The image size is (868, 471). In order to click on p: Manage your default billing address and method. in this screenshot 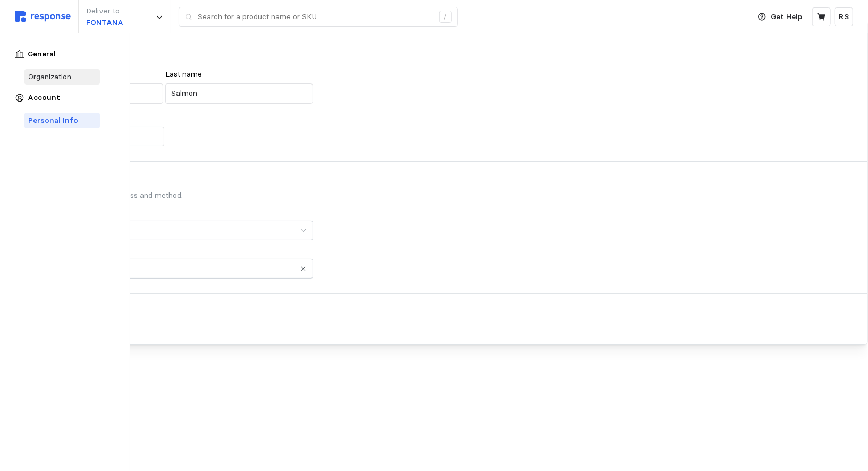, I will do `click(164, 195)`.